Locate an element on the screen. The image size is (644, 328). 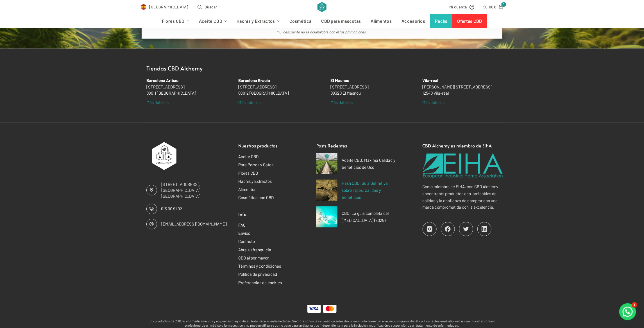
h2: Info is located at coordinates (279, 214).